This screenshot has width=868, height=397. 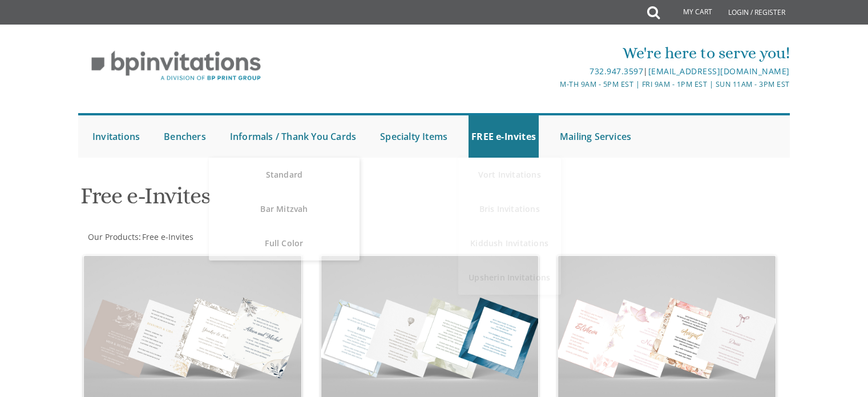 What do you see at coordinates (113, 236) in the screenshot?
I see `a: Our Products` at bounding box center [113, 236].